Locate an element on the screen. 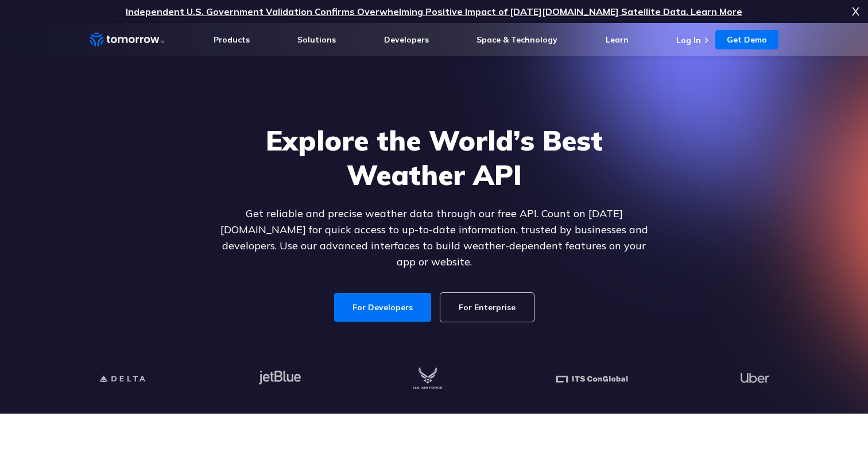 This screenshot has height=459, width=868. a: Log In is located at coordinates (688, 40).